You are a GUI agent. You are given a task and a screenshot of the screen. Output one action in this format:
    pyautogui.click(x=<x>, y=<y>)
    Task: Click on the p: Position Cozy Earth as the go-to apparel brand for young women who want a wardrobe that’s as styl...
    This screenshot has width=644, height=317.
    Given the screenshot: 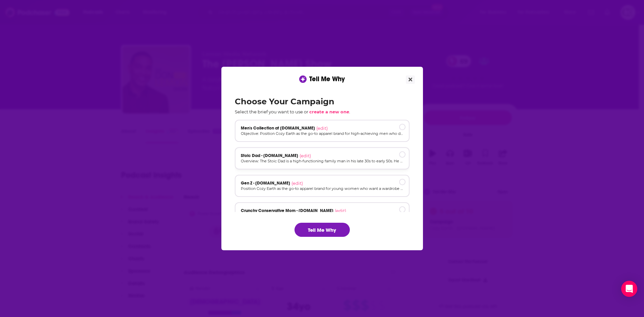 What is the action you would take?
    pyautogui.click(x=322, y=188)
    